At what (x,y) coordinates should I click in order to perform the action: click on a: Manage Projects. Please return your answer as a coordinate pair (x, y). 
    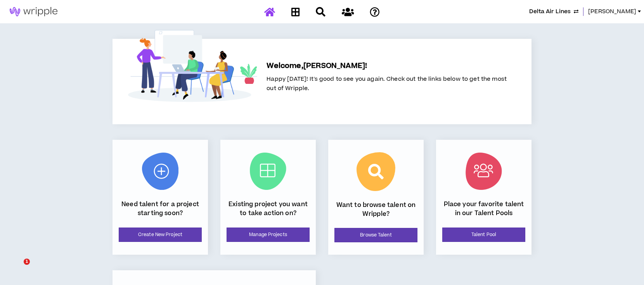
    Looking at the image, I should click on (268, 235).